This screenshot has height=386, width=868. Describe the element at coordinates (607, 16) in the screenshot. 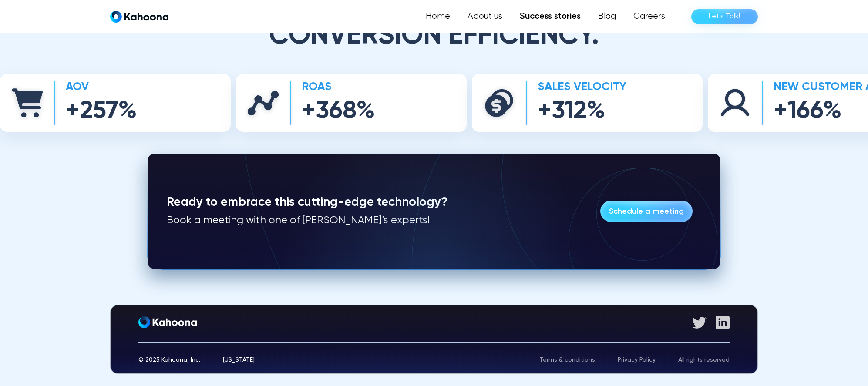

I see `a: Blog` at that location.